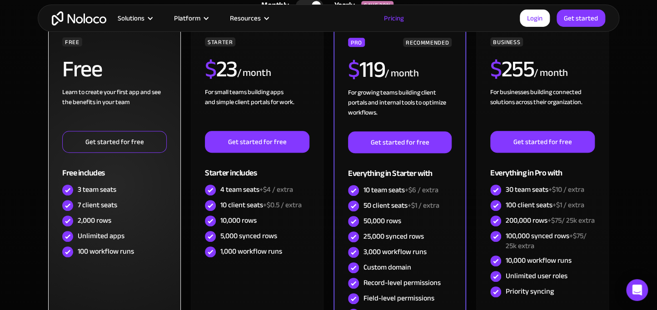 The height and width of the screenshot is (310, 657). Describe the element at coordinates (387, 267) in the screenshot. I see `div: Custom domain` at that location.